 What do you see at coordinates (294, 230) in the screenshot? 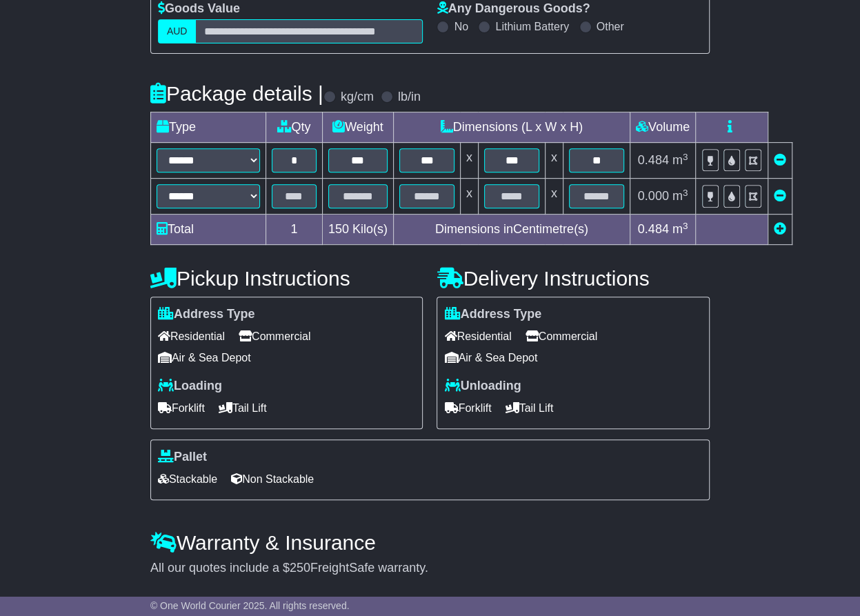
I see `td: 1` at bounding box center [294, 230].